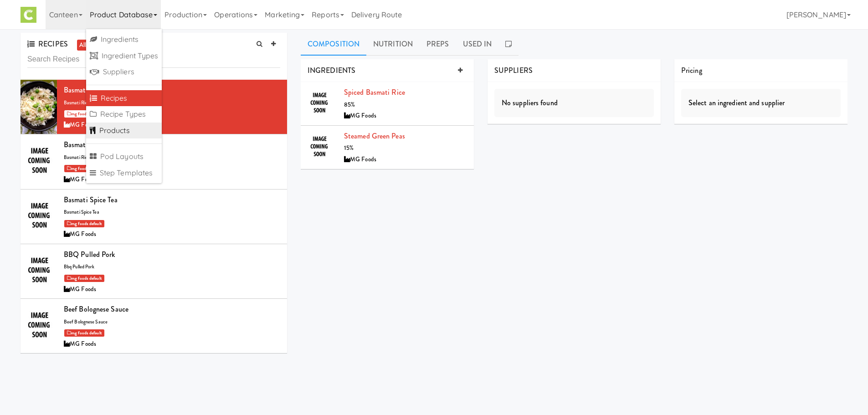  What do you see at coordinates (172, 255) in the screenshot?
I see `div: BBQ Pulled Pork` at bounding box center [172, 255].